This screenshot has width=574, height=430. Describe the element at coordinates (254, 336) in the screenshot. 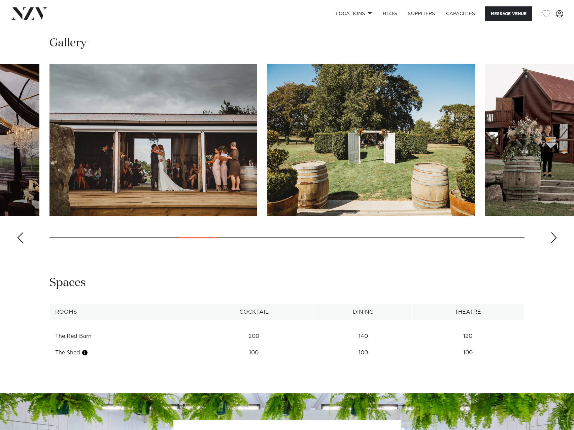

I see `td: 200` at that location.